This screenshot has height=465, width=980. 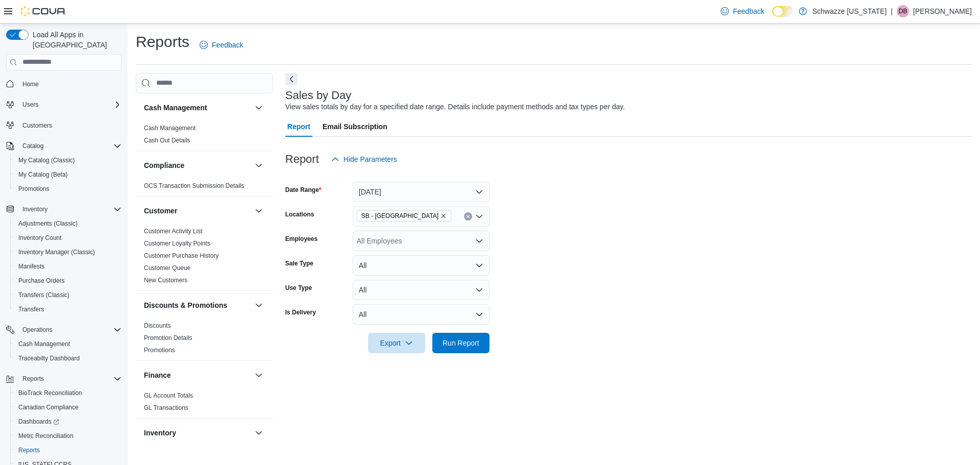 What do you see at coordinates (903, 11) in the screenshot?
I see `div: Duncan Boggess` at bounding box center [903, 11].